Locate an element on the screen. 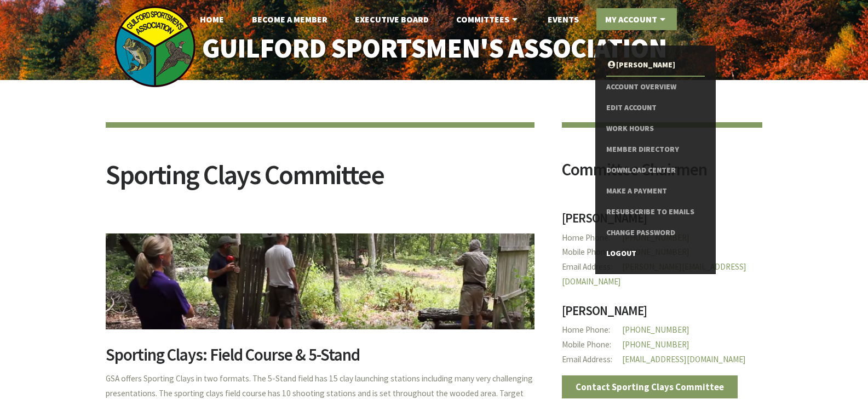  a: Resubscribe to Emails is located at coordinates (655, 212).